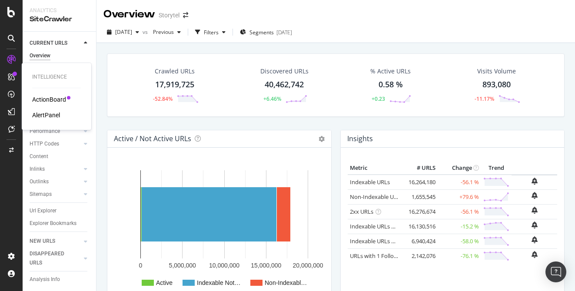 The image size is (575, 291). Describe the element at coordinates (183, 266) in the screenshot. I see `text: 5,000,000` at that location.